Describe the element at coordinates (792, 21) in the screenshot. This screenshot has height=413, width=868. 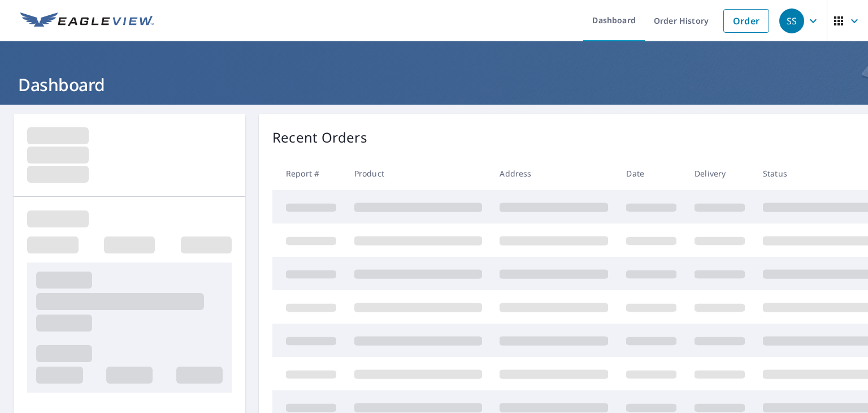
I see `div: SS` at that location.